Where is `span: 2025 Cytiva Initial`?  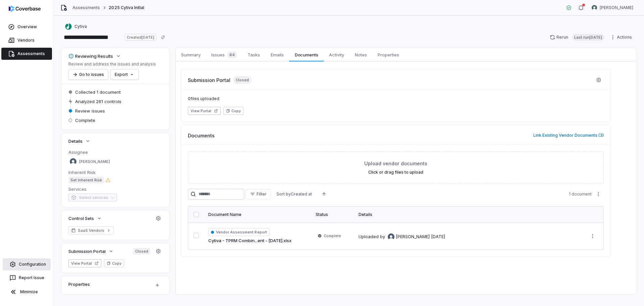
span: 2025 Cytiva Initial is located at coordinates (127, 8).